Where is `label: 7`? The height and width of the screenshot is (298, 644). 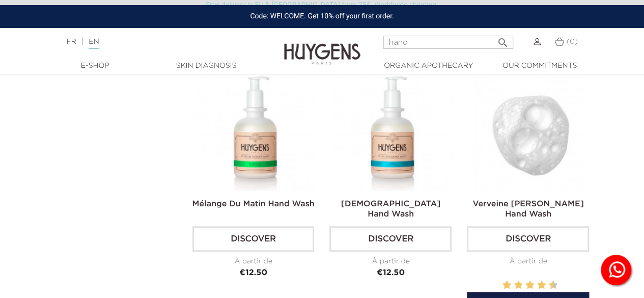 label: 7 is located at coordinates (535, 286).